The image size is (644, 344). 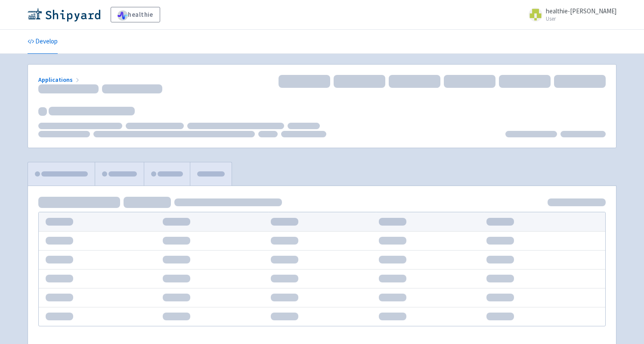 What do you see at coordinates (582, 18) in the screenshot?
I see `small: User` at bounding box center [582, 18].